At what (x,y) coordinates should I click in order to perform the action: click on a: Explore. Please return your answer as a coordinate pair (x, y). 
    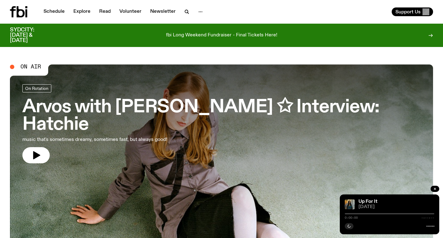
    Looking at the image, I should click on (82, 12).